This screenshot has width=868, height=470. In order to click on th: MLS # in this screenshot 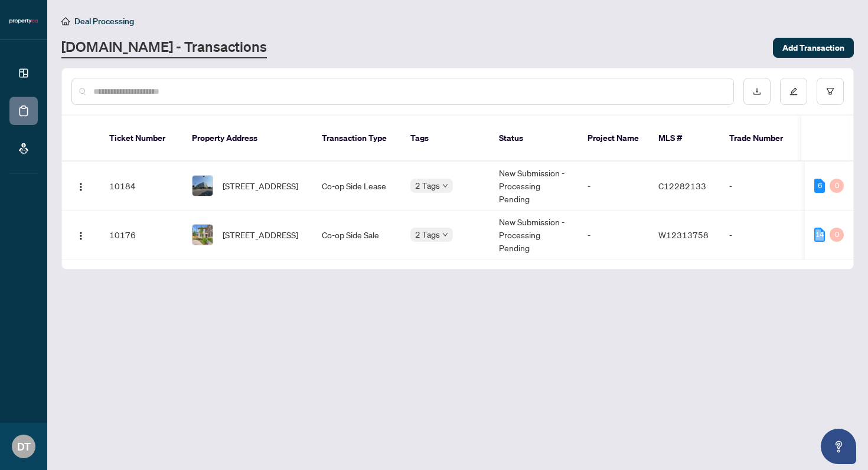, I will do `click(684, 138)`.